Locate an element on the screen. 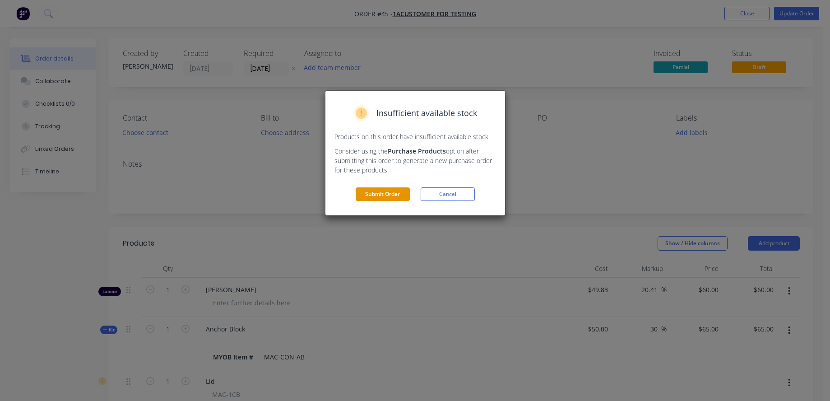  span: Insufficient available stock is located at coordinates (426, 113).